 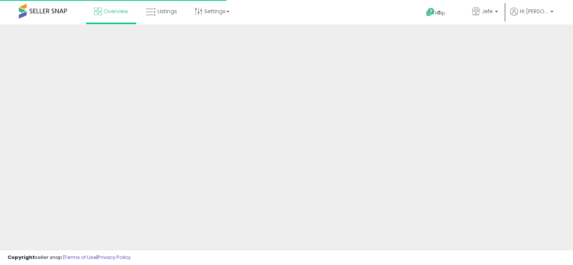 I want to click on a: Terms of Use, so click(x=80, y=257).